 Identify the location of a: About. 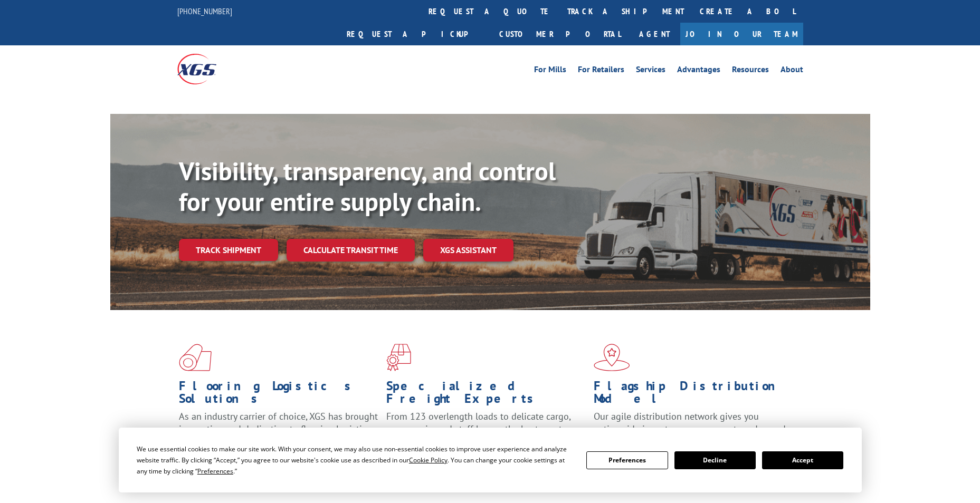
(792, 71).